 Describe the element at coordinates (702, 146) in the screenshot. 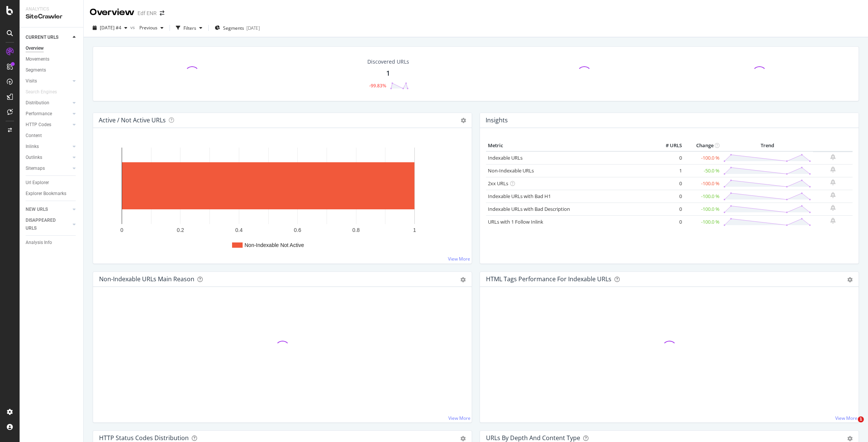

I see `th: Change` at that location.